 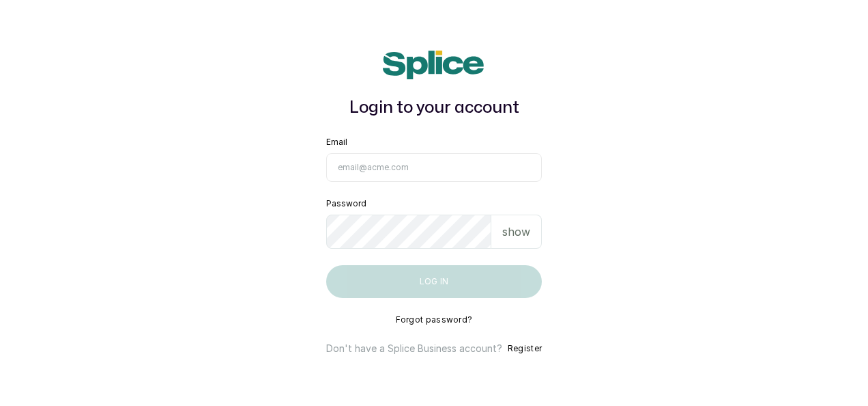 I want to click on h1: Login to your account, so click(x=434, y=108).